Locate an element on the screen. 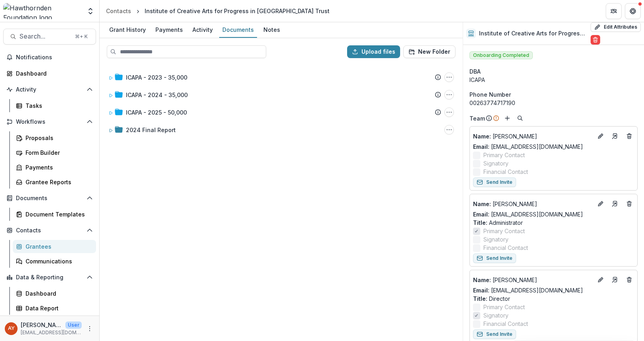 The width and height of the screenshot is (644, 341). span: Workflows is located at coordinates (49, 122).